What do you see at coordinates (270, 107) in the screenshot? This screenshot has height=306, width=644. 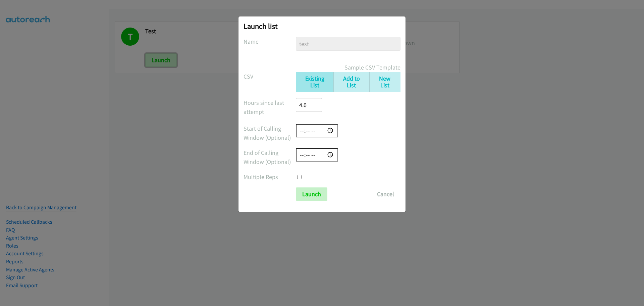 I see `label: Hours since last attempt` at bounding box center [270, 107].